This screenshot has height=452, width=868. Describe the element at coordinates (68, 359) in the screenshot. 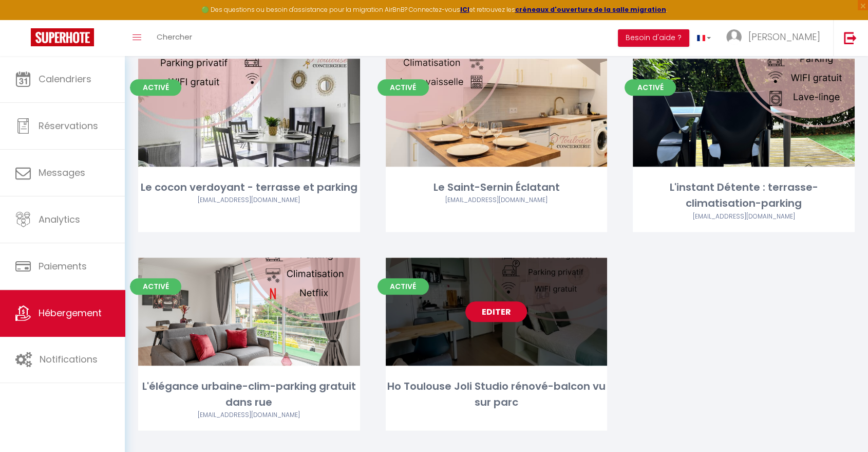

I see `span: Notifications` at that location.